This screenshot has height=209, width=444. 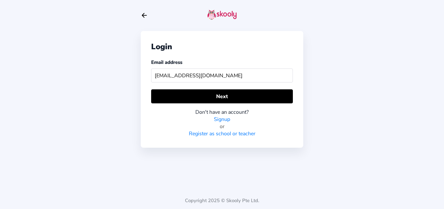 What do you see at coordinates (222, 96) in the screenshot?
I see `button: Next` at bounding box center [222, 96].